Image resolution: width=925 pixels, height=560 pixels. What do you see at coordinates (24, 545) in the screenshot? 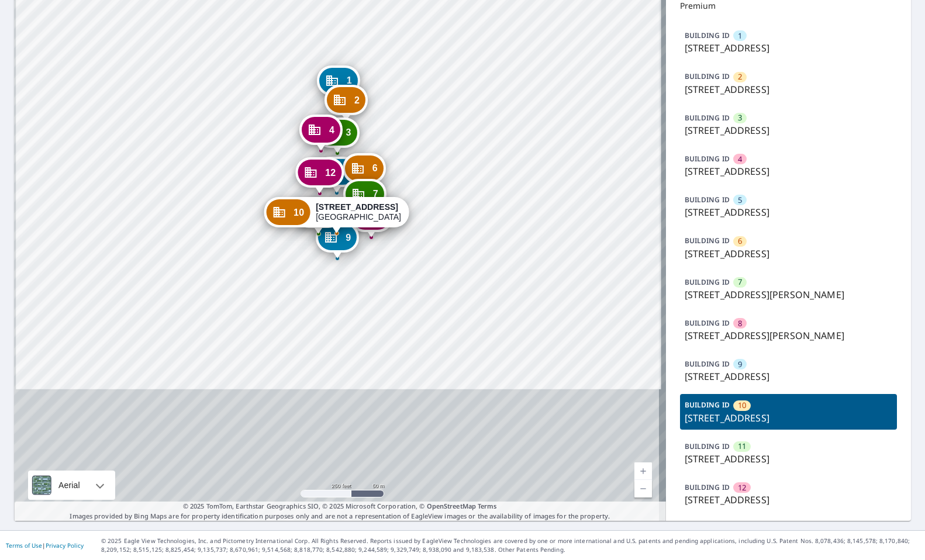
I see `a: Terms of Use` at bounding box center [24, 545].